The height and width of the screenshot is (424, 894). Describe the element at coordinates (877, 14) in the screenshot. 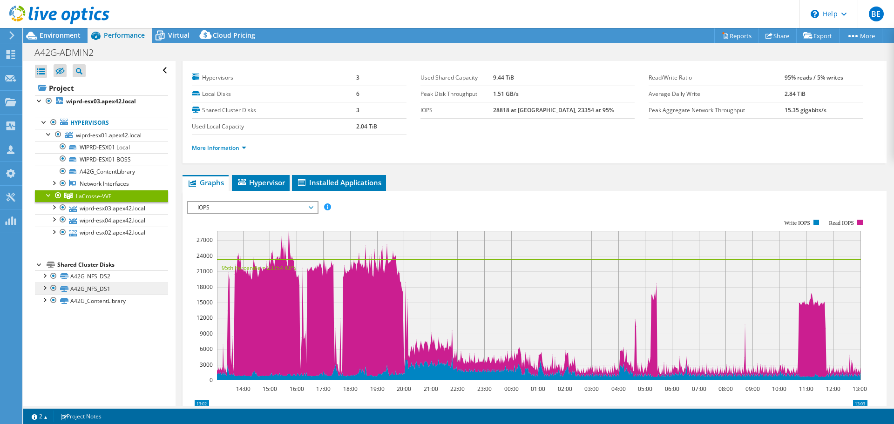

I see `span: BE` at that location.